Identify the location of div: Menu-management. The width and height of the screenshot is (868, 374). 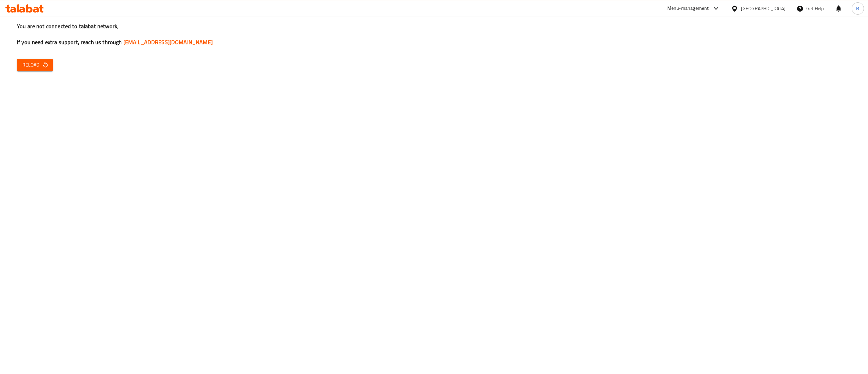
(688, 9).